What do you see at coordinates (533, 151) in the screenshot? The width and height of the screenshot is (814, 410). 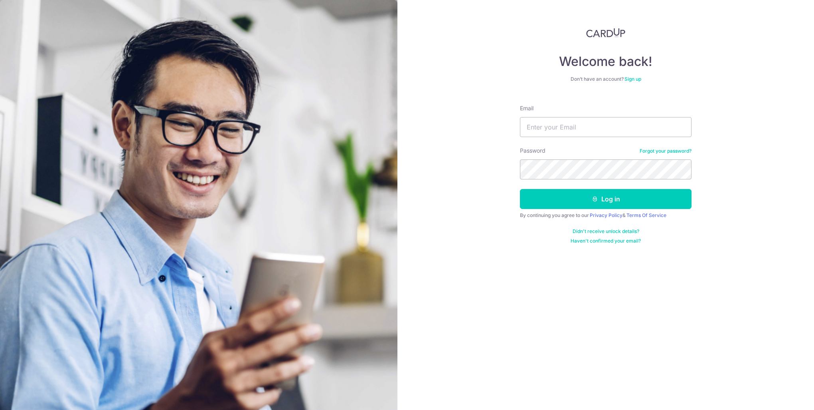 I see `label: Password` at bounding box center [533, 151].